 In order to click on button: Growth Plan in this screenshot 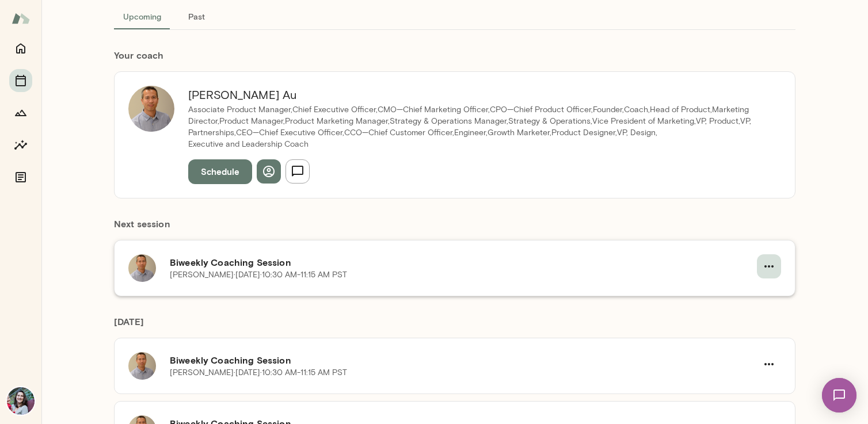, I will do `click(21, 113)`.